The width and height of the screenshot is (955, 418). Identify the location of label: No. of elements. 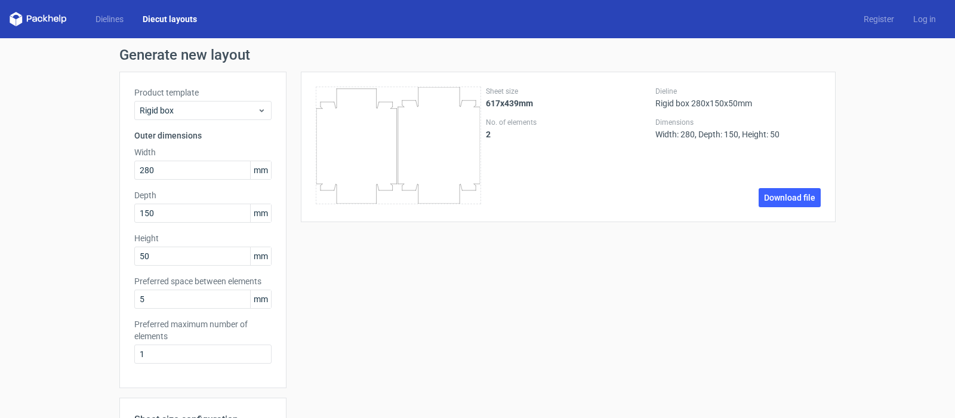
(568, 122).